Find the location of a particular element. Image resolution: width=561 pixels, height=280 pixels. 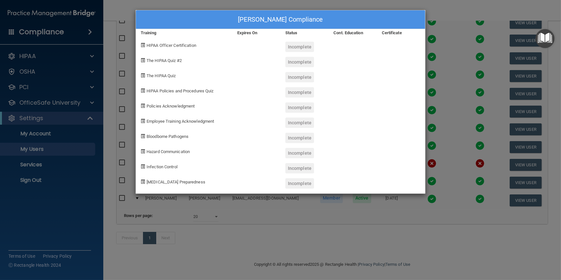

div: Cont. Education is located at coordinates (353, 33).